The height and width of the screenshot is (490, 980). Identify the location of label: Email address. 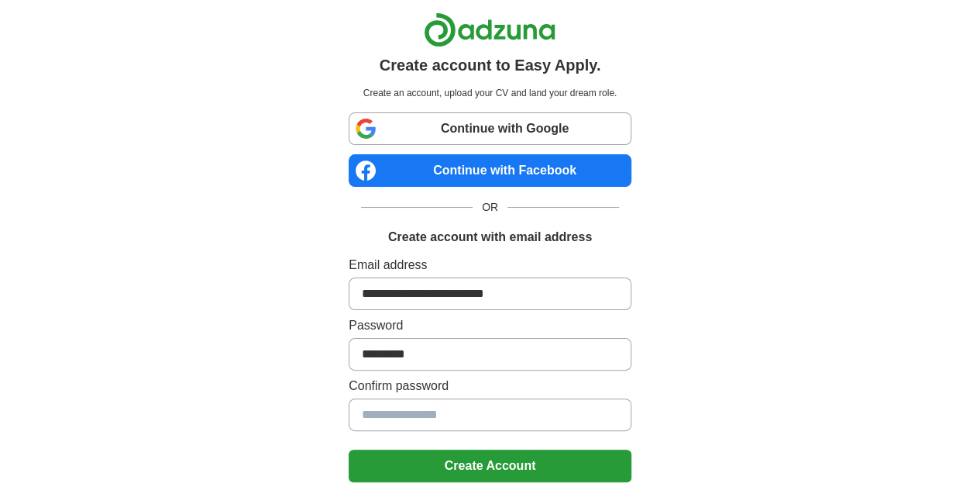
(490, 265).